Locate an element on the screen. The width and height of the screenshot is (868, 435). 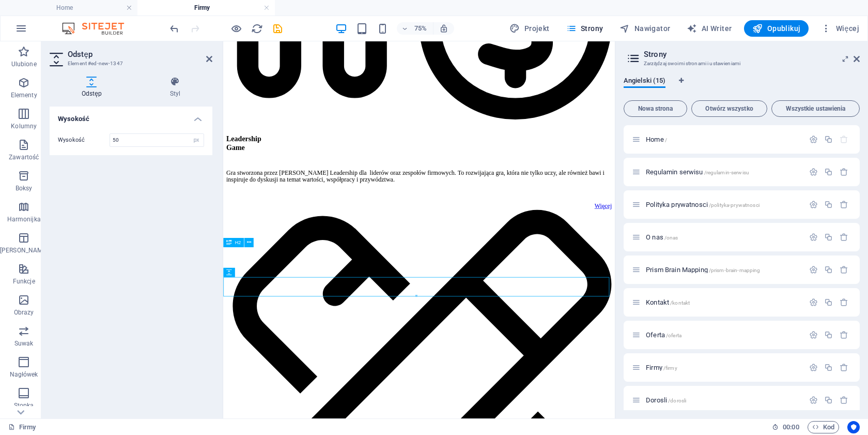
span: Nawigator is located at coordinates (645, 29).